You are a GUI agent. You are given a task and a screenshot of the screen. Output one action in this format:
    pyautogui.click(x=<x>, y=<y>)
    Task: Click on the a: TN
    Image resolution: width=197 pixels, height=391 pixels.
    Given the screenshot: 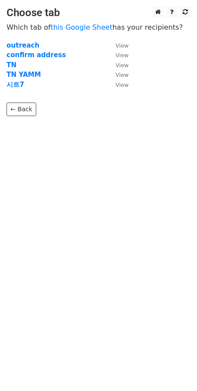 What is the action you would take?
    pyautogui.click(x=11, y=65)
    